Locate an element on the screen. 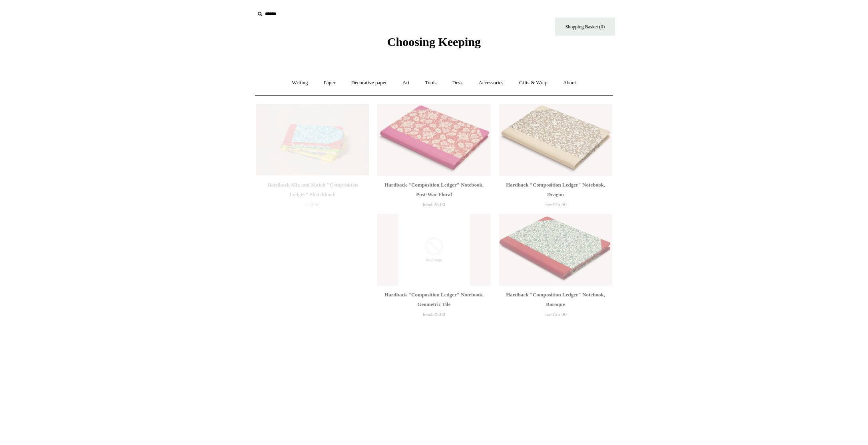 The height and width of the screenshot is (445, 868). a: Hardback "Composition Ledger" Notebook, Post-War Floral Hardback "Composition Ledger" Notebook, P... is located at coordinates (434, 140).